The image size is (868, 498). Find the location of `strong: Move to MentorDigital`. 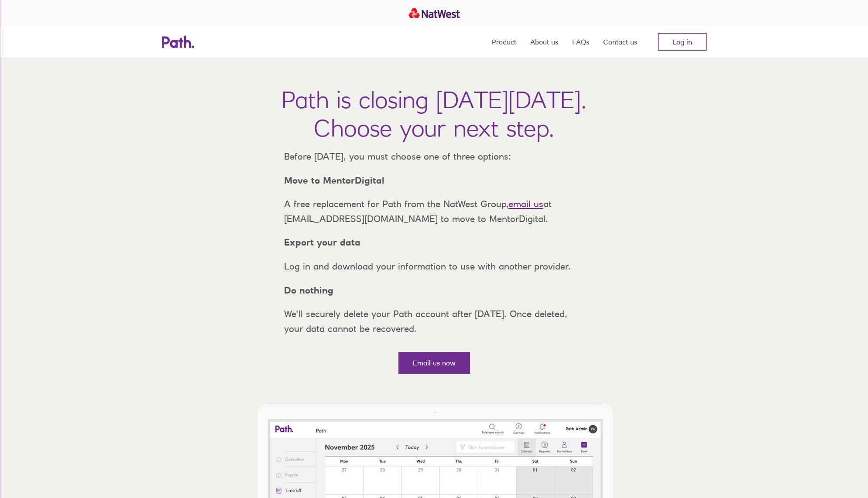

strong: Move to MentorDigital is located at coordinates (334, 180).